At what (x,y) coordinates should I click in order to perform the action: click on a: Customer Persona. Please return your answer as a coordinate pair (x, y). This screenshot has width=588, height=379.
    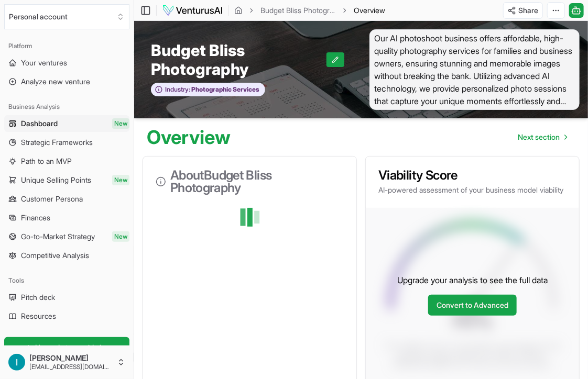
    Looking at the image, I should click on (67, 199).